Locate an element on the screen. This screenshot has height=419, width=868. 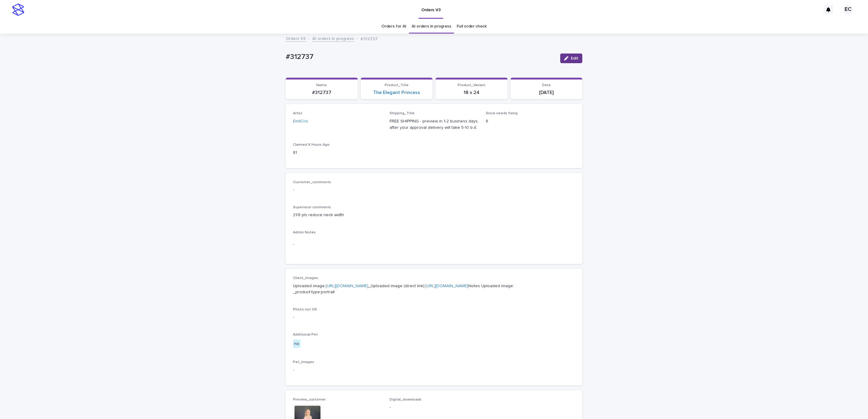
span: Product_Title is located at coordinates (396, 85).